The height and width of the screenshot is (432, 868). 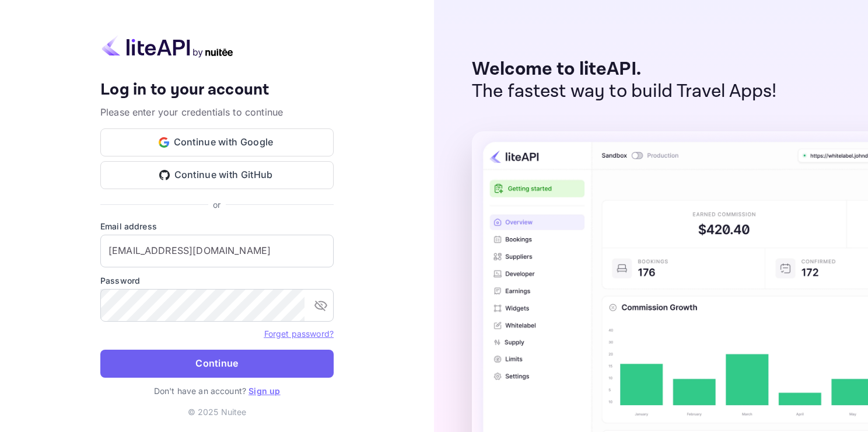 I want to click on img: liteapi, so click(x=168, y=46).